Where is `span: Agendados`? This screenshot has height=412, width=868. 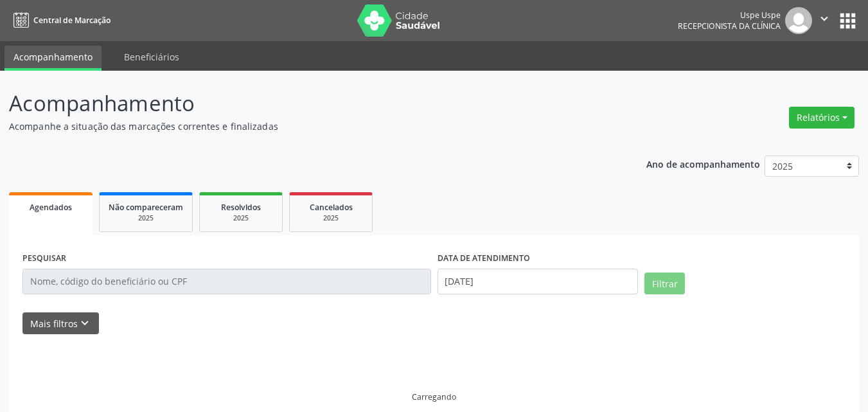 span: Agendados is located at coordinates (51, 207).